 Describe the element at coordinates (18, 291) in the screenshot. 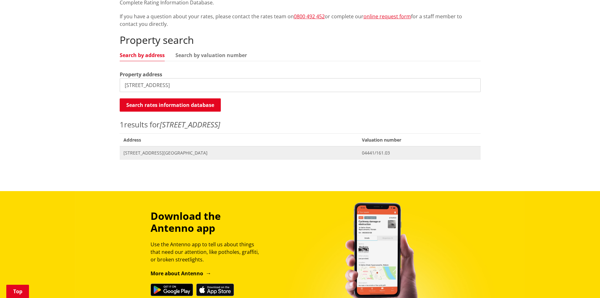

I see `a: Top` at that location.